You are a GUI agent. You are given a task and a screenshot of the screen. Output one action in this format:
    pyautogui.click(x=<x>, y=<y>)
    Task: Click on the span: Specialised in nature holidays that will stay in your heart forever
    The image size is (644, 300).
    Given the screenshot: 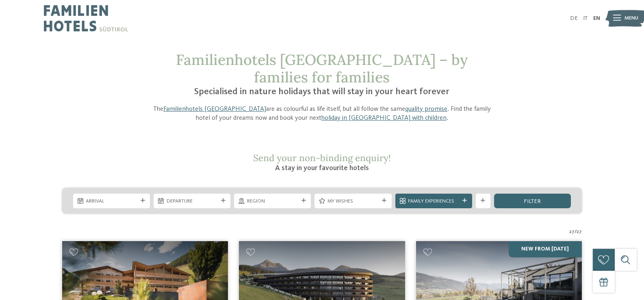 What is the action you would take?
    pyautogui.click(x=322, y=92)
    